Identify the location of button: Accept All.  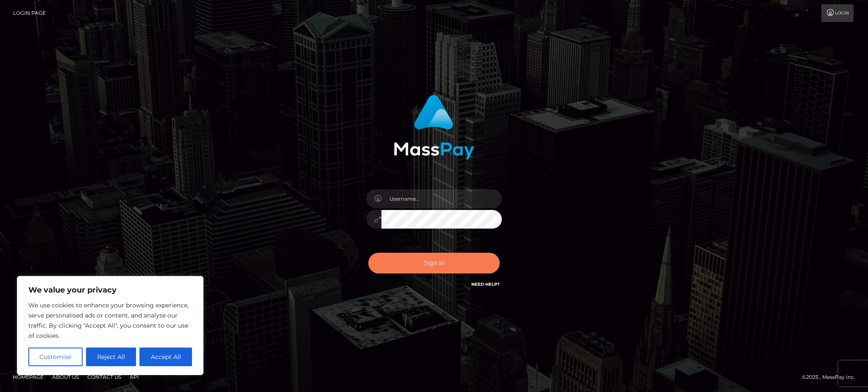
(166, 357).